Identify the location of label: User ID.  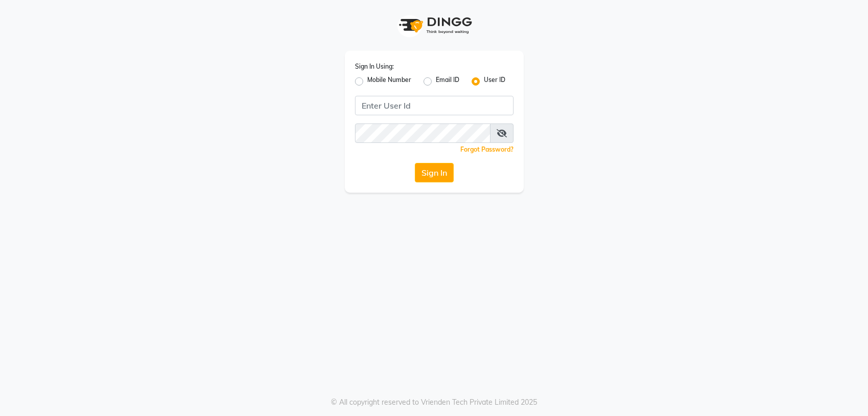
(495, 81).